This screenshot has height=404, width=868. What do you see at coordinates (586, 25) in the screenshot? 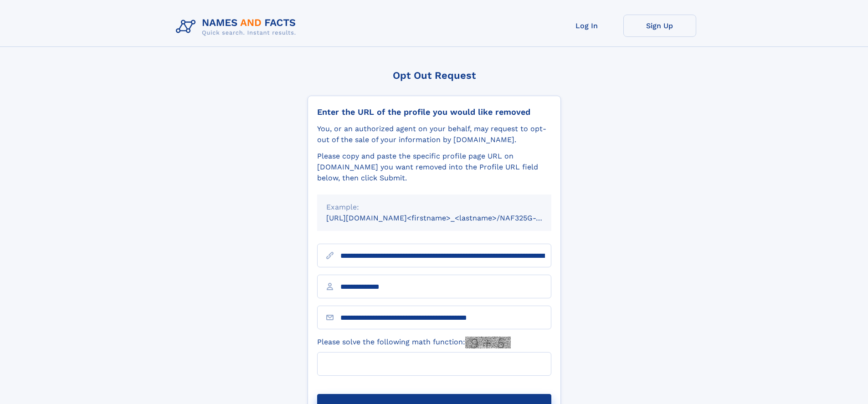
I see `a: Log In` at bounding box center [586, 25].